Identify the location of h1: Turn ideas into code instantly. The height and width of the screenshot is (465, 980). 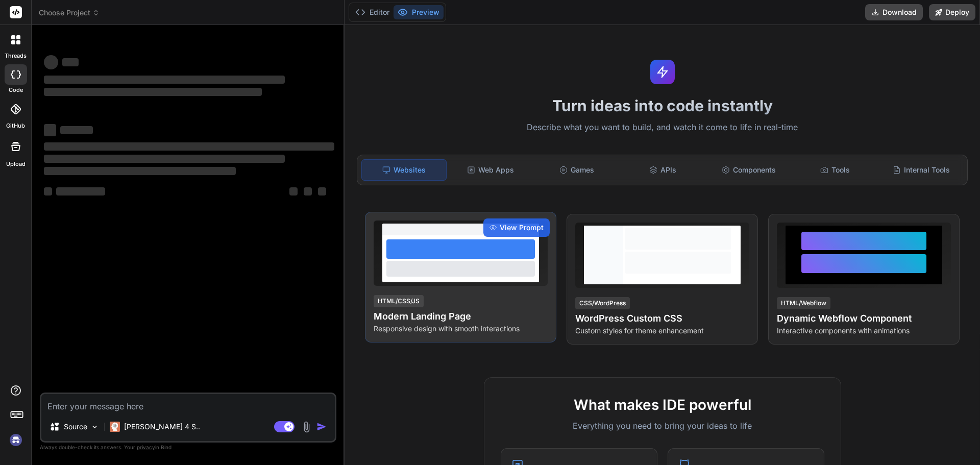
(662, 105).